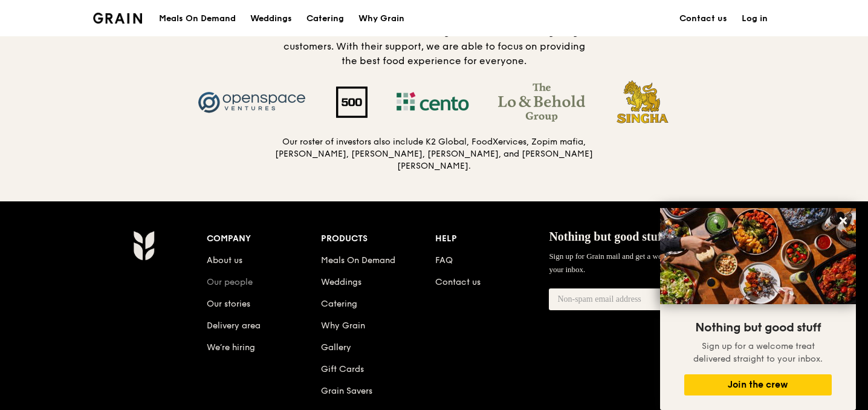 The width and height of the screenshot is (868, 410). Describe the element at coordinates (444, 260) in the screenshot. I see `a: FAQ` at that location.